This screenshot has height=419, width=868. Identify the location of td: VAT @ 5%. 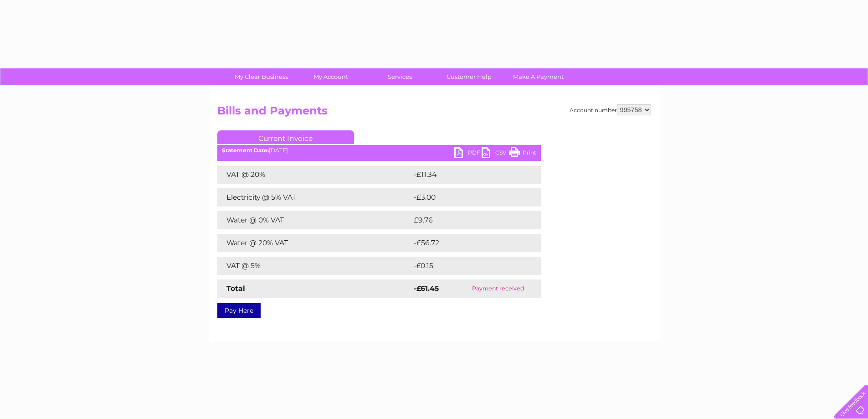
(314, 265).